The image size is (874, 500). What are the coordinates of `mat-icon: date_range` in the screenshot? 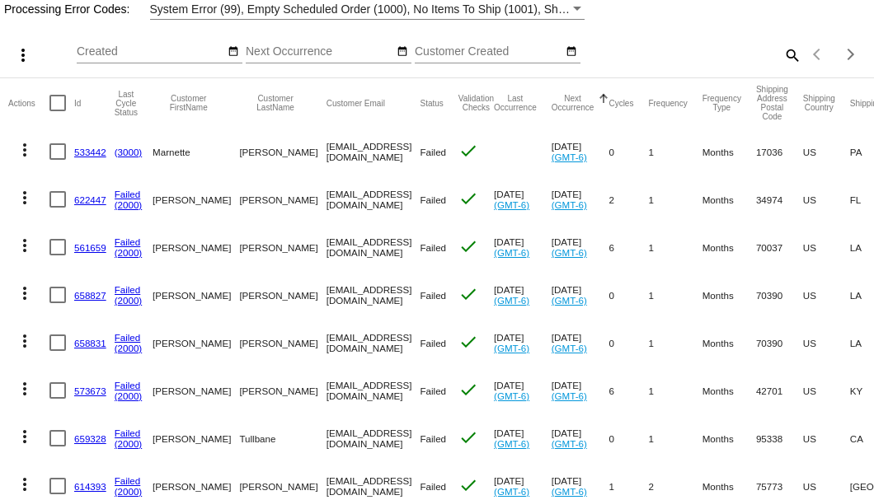 It's located at (571, 52).